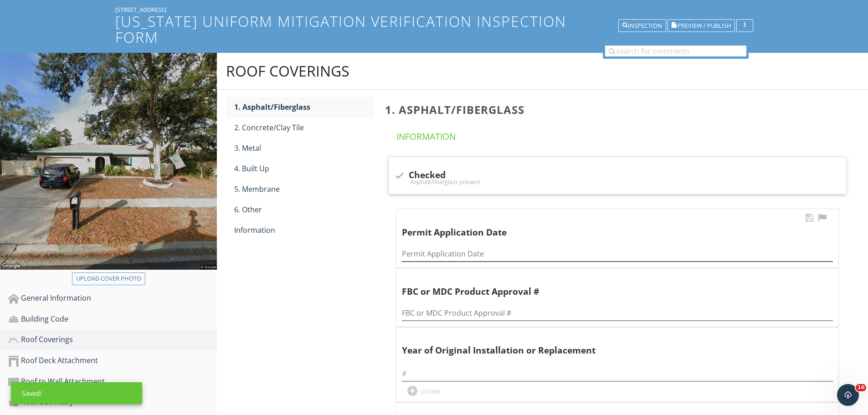  What do you see at coordinates (113, 361) in the screenshot?
I see `div: Roof Deck Attachment` at bounding box center [113, 361].